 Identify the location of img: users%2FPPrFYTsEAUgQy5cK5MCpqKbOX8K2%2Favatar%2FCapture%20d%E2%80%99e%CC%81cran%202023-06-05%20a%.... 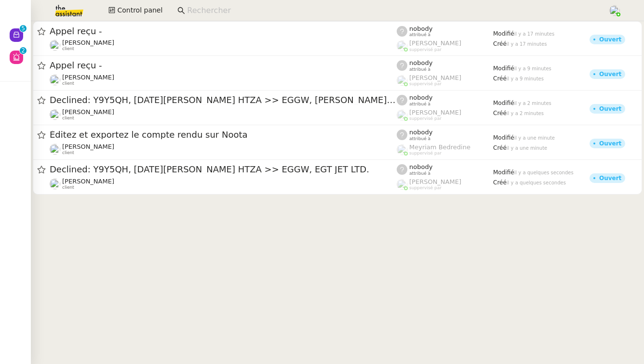
(614, 10).